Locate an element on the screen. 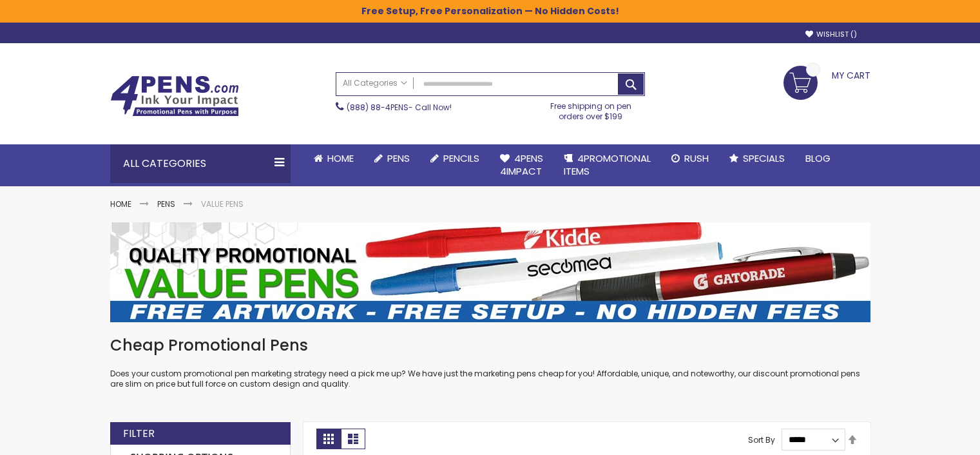 The height and width of the screenshot is (455, 980). img: 4Pens Custom Pens and Promotional Products is located at coordinates (175, 96).